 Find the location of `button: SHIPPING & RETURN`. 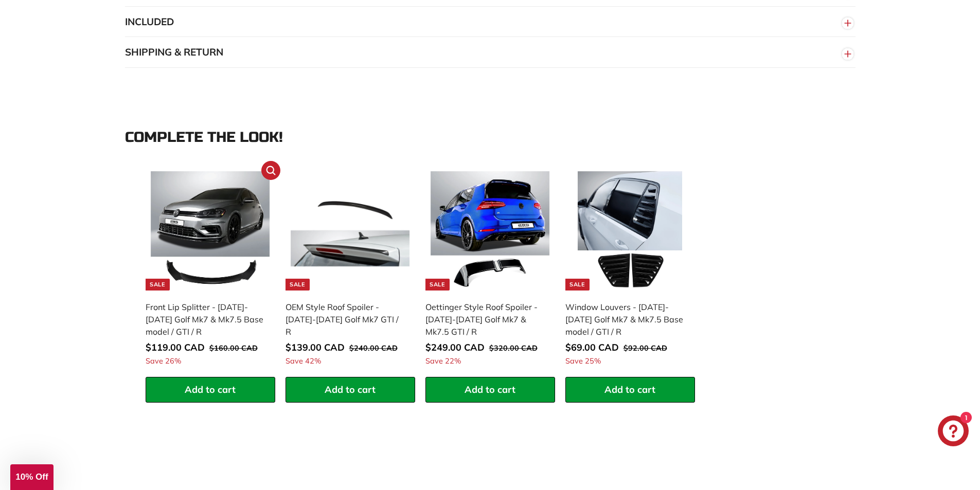

button: SHIPPING & RETURN is located at coordinates (490, 52).